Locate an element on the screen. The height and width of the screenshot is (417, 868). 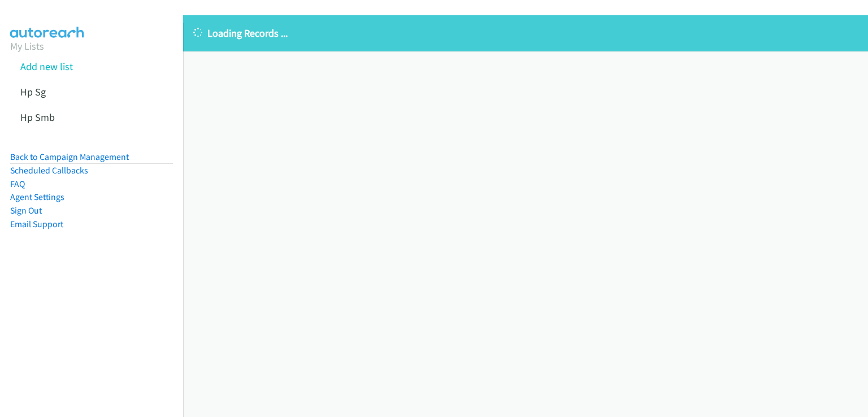
a: Scheduled Callbacks is located at coordinates (49, 170).